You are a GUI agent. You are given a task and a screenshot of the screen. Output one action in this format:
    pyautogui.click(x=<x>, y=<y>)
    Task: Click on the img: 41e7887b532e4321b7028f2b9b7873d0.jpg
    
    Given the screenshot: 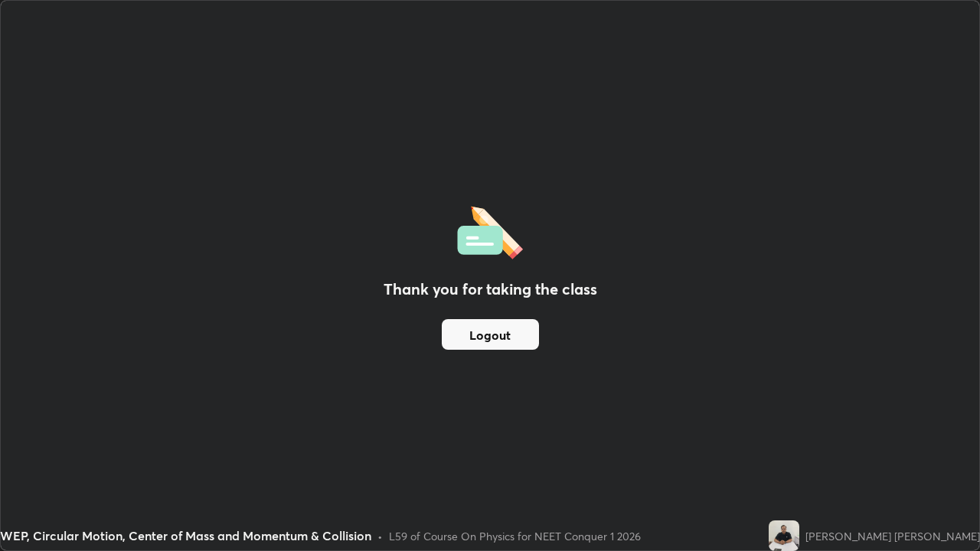 What is the action you would take?
    pyautogui.click(x=784, y=536)
    